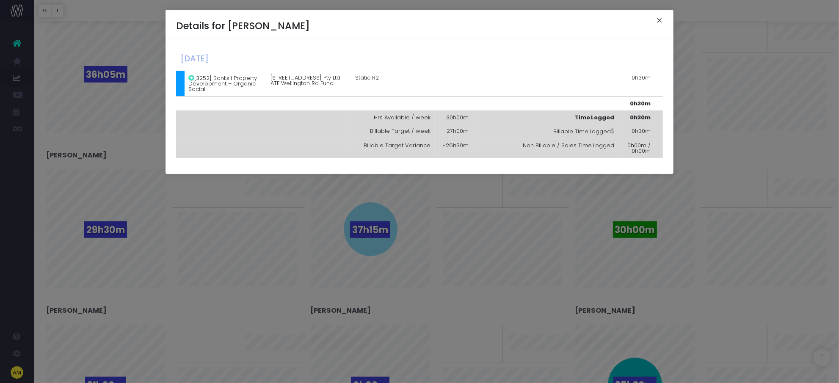 The width and height of the screenshot is (839, 383). What do you see at coordinates (545, 132) in the screenshot?
I see `td: Billable Time Logged` at bounding box center [545, 132].